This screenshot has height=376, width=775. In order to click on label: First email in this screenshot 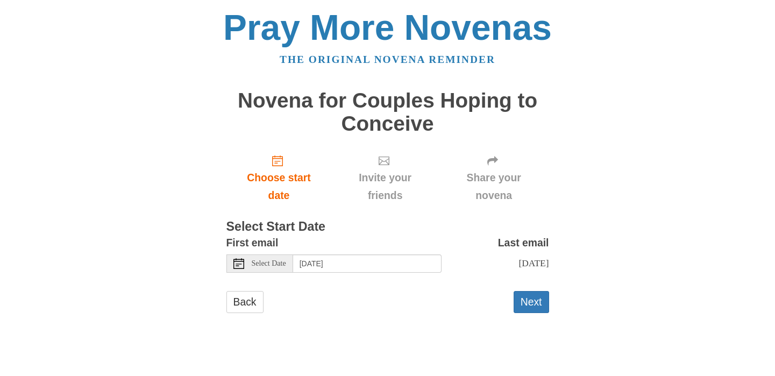, I will do `click(252, 243)`.